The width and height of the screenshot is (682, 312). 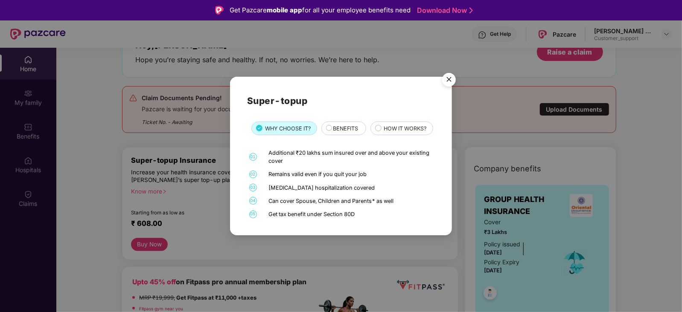 What do you see at coordinates (449, 81) in the screenshot?
I see `img: svg+xml;base64,PHN2ZyB4bWxucz0iaHR0cDovL3d3dy53My5vcmcvMjAwMC9zdmciIHdpZHRoPSI1NiIgaGVpZ2h0PSI1Ni...` at bounding box center [449, 81].